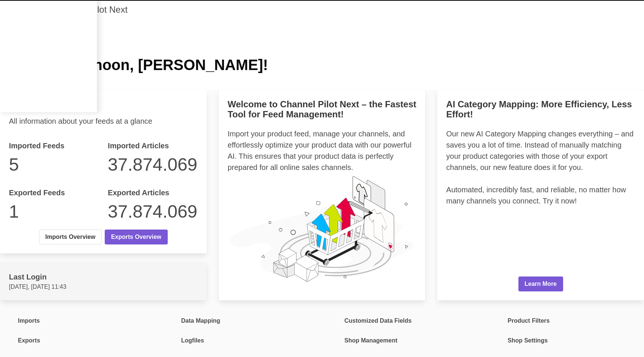 This screenshot has width=644, height=357. Describe the element at coordinates (371, 341) in the screenshot. I see `span: Shop Management` at that location.